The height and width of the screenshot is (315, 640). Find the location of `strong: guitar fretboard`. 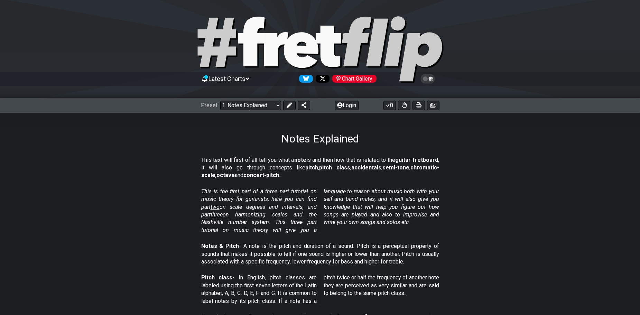

strong: guitar fretboard is located at coordinates (417, 160).